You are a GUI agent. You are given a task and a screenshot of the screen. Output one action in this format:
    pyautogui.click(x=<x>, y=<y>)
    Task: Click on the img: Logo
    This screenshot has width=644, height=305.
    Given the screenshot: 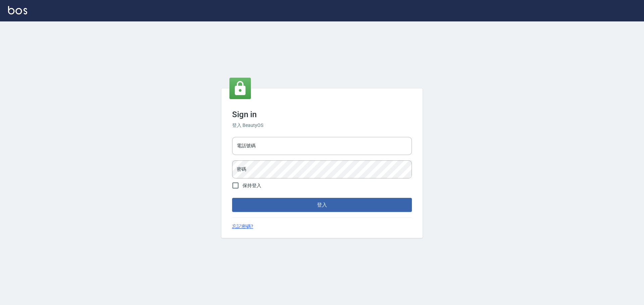 What is the action you would take?
    pyautogui.click(x=18, y=10)
    